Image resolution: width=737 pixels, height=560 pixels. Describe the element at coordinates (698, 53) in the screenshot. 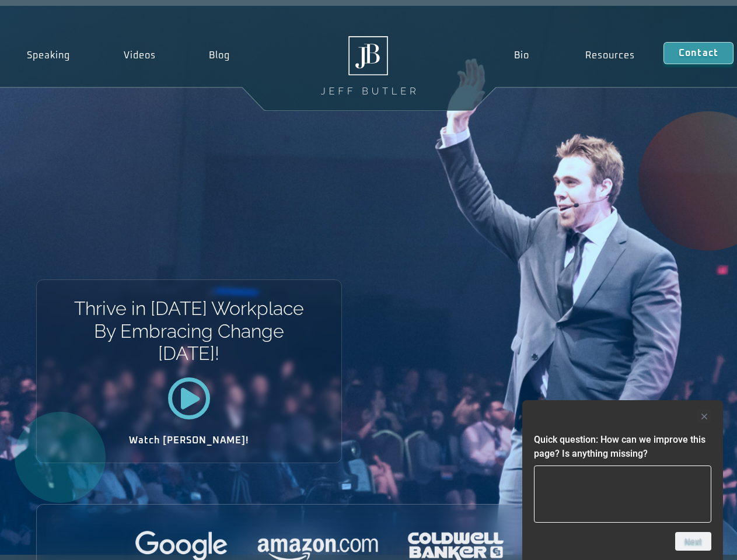

I see `span: Contact` at that location.